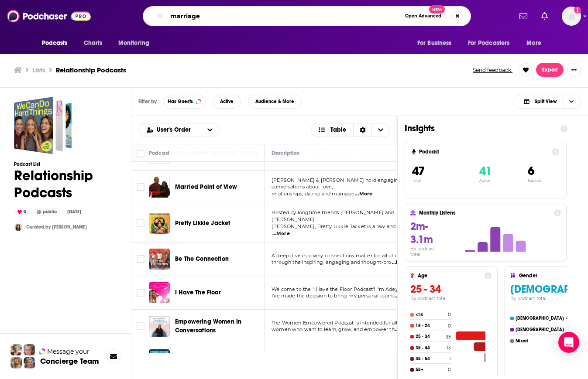 The image size is (588, 379). Describe the element at coordinates (16, 363) in the screenshot. I see `img: Jon Profile` at that location.